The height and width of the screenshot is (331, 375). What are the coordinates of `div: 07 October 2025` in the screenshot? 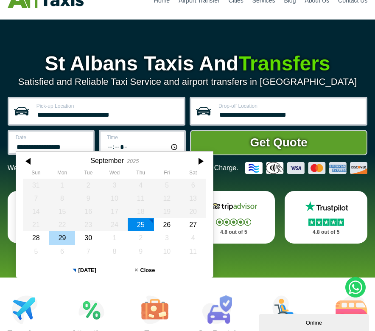 It's located at (88, 251).